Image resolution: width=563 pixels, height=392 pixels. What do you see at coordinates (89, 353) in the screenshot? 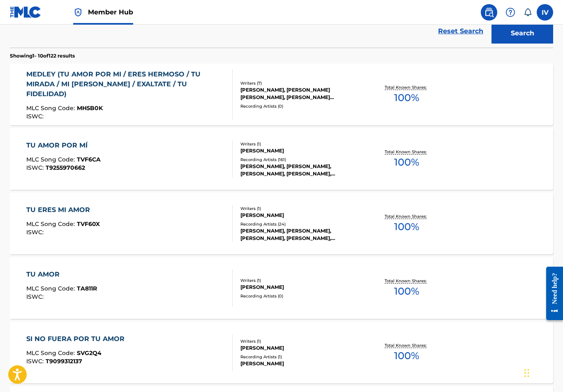
I see `span: SVG2Q4` at bounding box center [89, 353].